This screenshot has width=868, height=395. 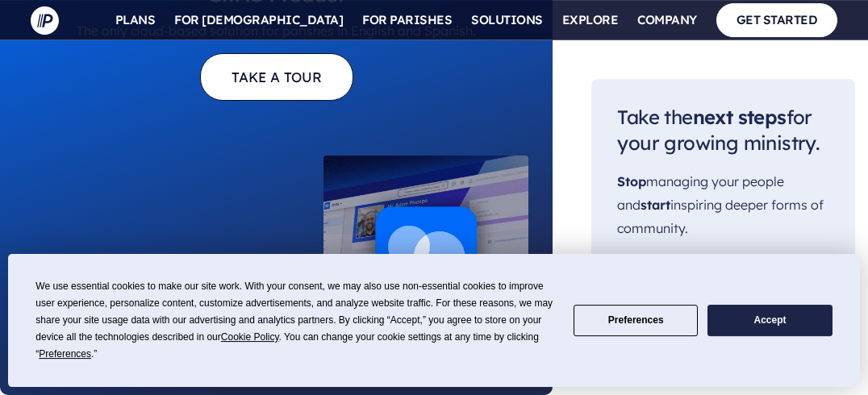 I want to click on div: Cookie Consent Prompt, so click(x=434, y=320).